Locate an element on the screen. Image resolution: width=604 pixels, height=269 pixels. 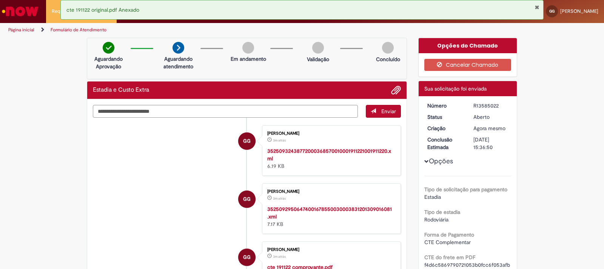
b: CTE do frete em PDF is located at coordinates (450, 258).